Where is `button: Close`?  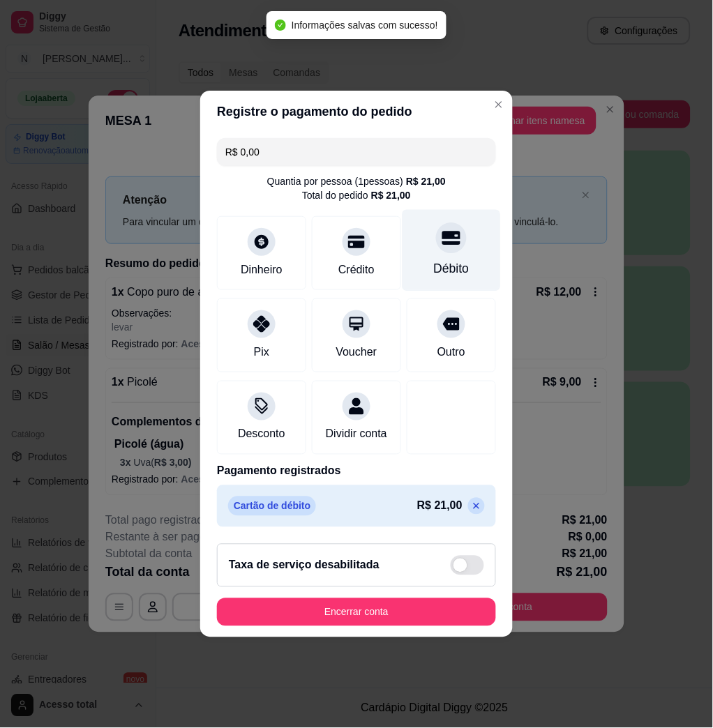
button: Close is located at coordinates (499, 104).